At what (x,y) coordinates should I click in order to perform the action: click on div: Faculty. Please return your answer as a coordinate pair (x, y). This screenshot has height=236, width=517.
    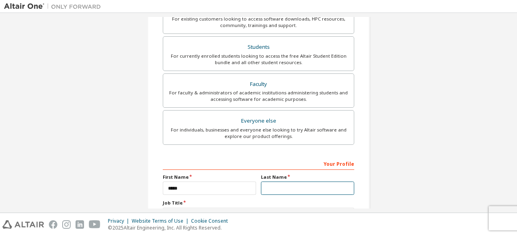
    Looking at the image, I should click on (259, 84).